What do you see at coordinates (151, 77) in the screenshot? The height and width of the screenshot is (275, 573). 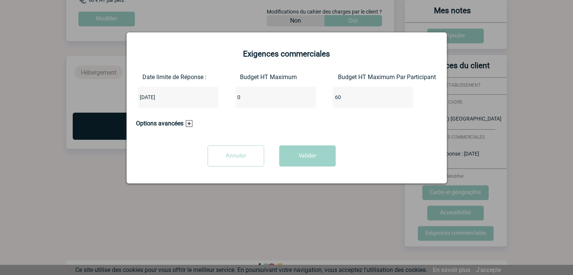 I see `label: Date limite de Réponse :` at bounding box center [151, 77].